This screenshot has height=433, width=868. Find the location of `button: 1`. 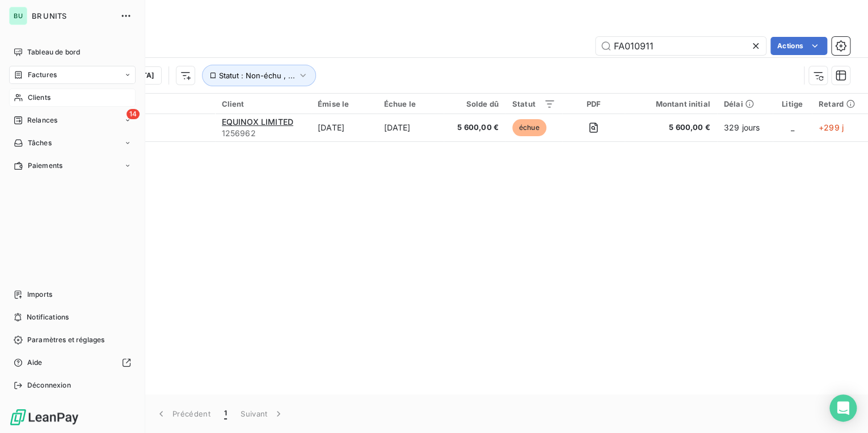

button: 1 is located at coordinates (225, 414).